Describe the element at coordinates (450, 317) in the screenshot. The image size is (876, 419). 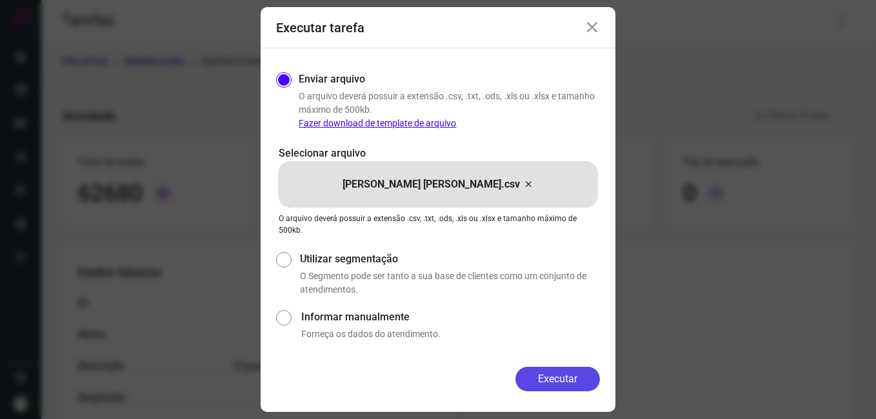
I see `label: Informar manualmente` at that location.